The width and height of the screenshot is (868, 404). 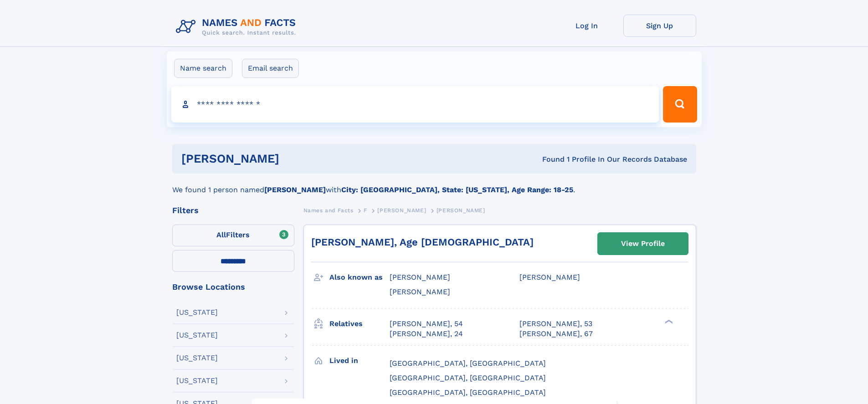 What do you see at coordinates (233, 287) in the screenshot?
I see `div: Browse Locations` at bounding box center [233, 287].